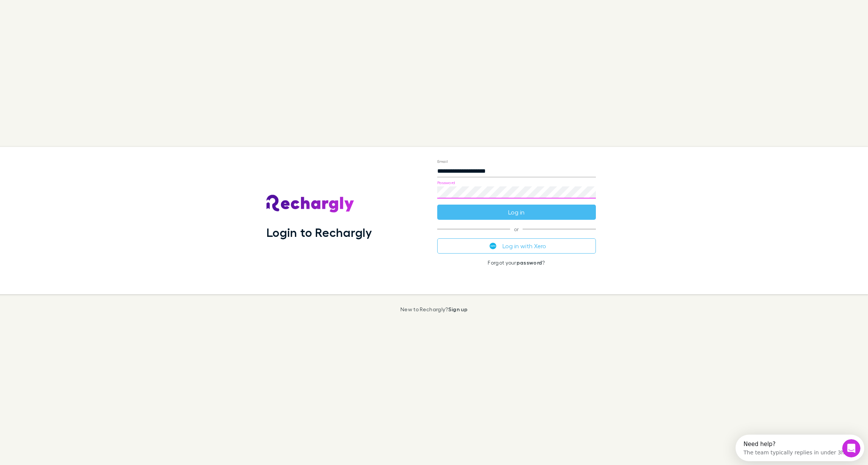 Image resolution: width=868 pixels, height=465 pixels. Describe the element at coordinates (67, 13) in the screenshot. I see `div: Open Intercom Messenger` at that location.